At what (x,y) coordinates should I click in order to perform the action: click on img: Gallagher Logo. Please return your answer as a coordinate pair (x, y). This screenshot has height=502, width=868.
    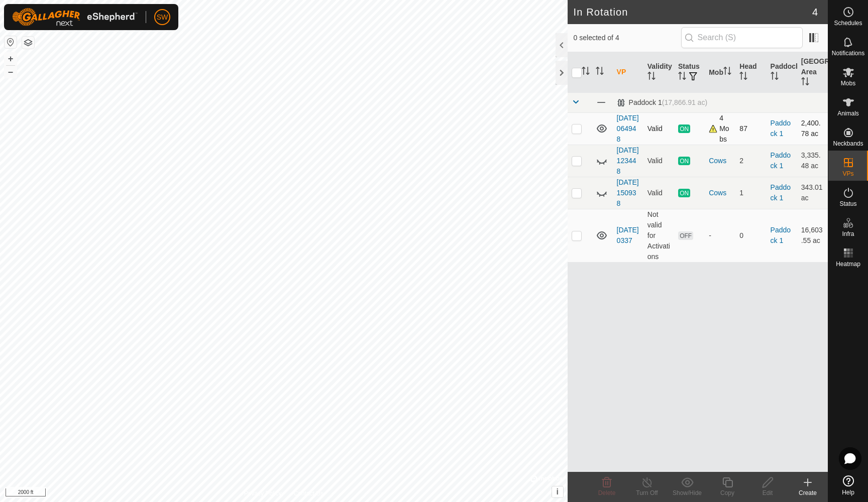
    Looking at the image, I should click on (75, 17).